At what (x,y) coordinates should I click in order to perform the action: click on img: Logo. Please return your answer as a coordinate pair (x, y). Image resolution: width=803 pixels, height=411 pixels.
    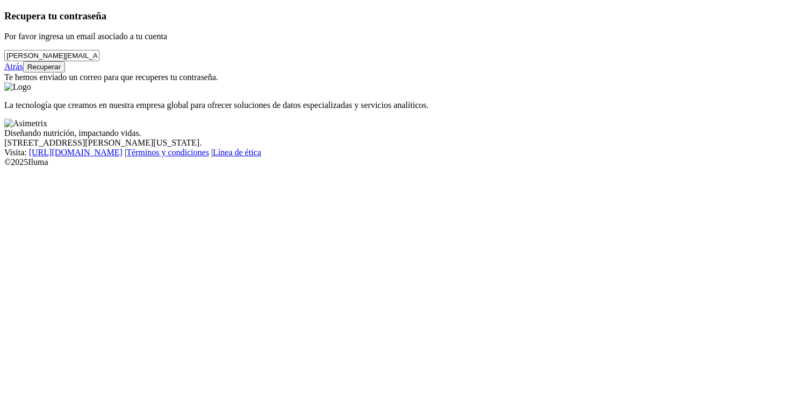
    Looking at the image, I should click on (18, 87).